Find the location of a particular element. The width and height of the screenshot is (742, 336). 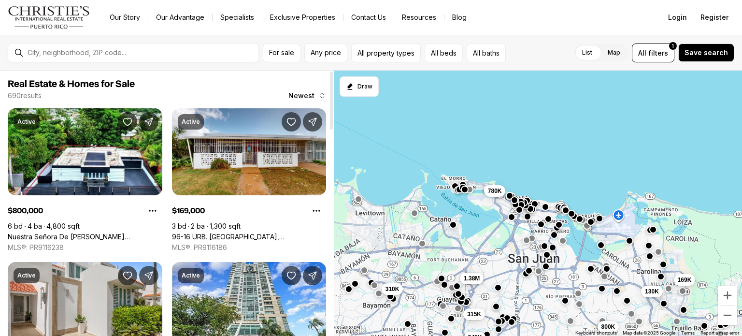

span: 780K is located at coordinates (494, 191).